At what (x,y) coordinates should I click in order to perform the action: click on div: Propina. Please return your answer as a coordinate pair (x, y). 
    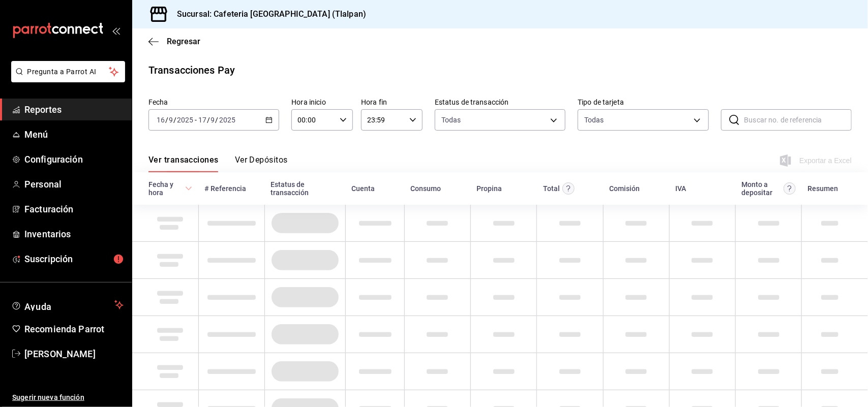
    Looking at the image, I should click on (490, 189).